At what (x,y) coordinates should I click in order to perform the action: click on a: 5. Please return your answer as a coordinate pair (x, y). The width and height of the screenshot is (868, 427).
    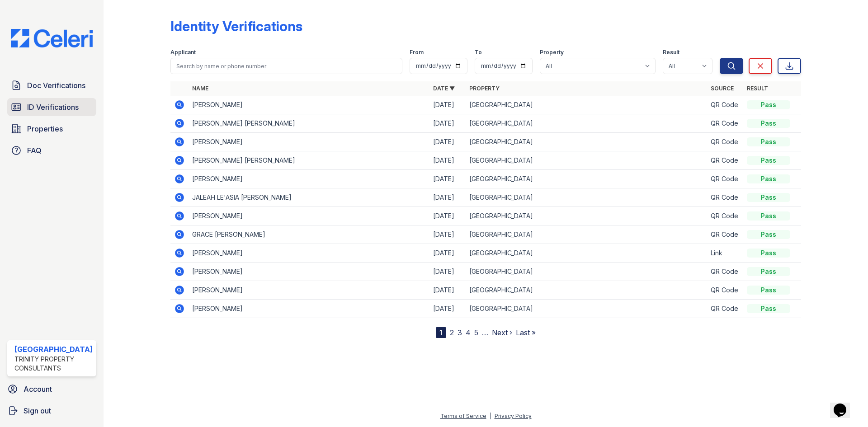
    Looking at the image, I should click on (476, 333).